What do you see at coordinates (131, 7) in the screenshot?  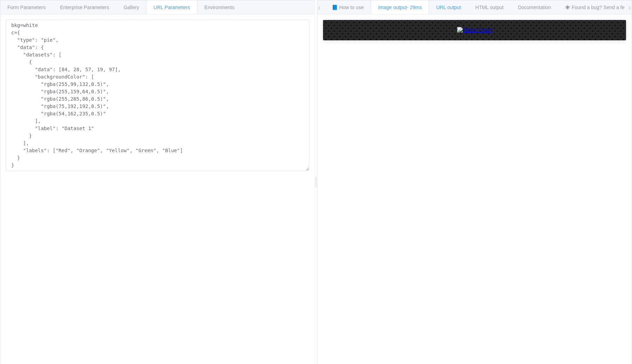 I see `span: Gallery` at bounding box center [131, 7].